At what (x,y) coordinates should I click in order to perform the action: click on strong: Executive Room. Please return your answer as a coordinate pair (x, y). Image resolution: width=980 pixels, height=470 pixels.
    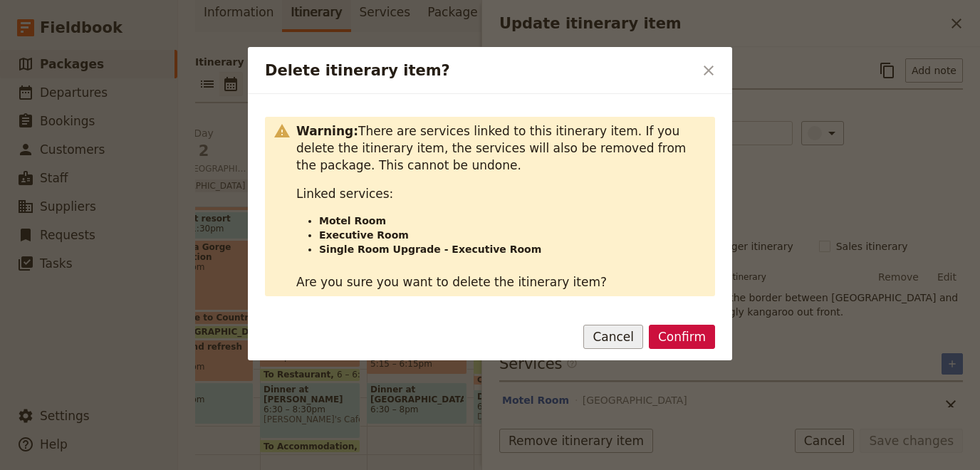
    Looking at the image, I should click on (364, 235).